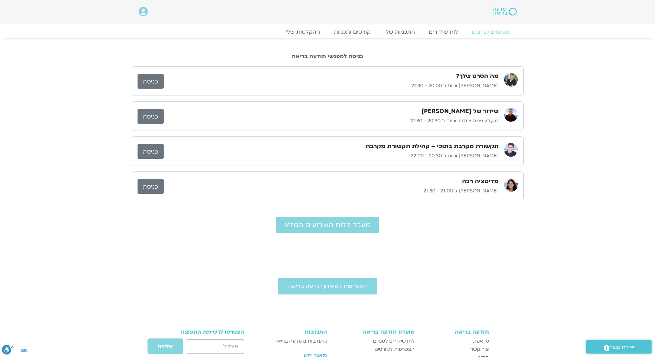  Describe the element at coordinates (165, 346) in the screenshot. I see `button: שליחה` at that location.